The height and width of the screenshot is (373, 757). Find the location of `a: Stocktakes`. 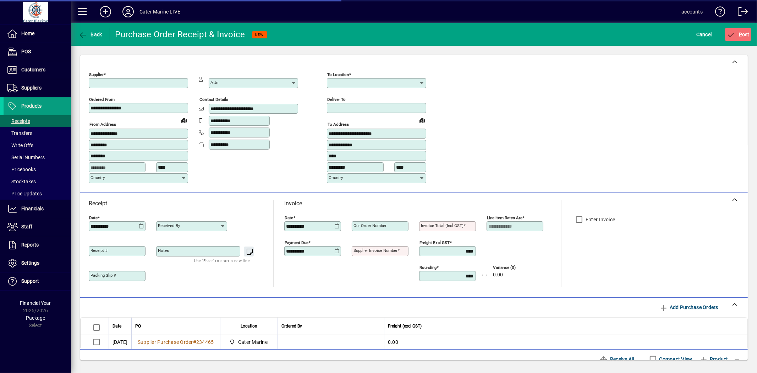

a: Stocktakes is located at coordinates (37, 181).